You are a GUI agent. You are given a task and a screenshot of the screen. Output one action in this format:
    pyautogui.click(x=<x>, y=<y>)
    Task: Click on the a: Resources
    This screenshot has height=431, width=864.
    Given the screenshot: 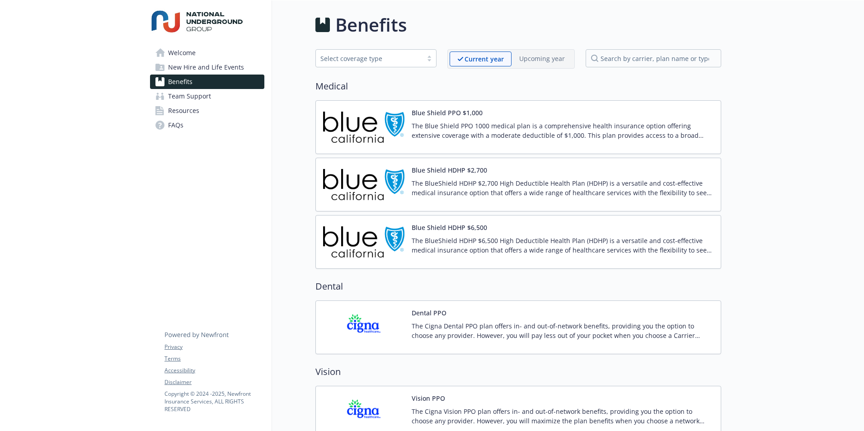 What is the action you would take?
    pyautogui.click(x=207, y=111)
    